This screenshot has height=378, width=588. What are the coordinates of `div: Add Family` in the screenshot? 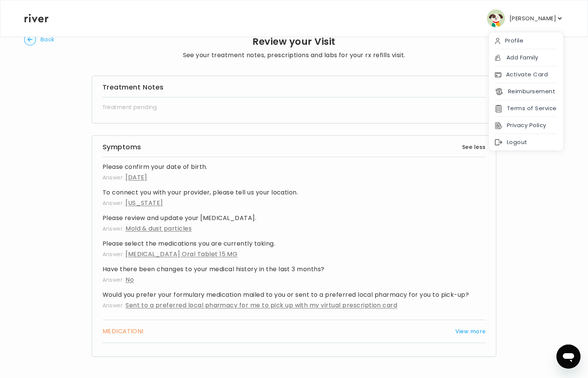 It's located at (526, 58).